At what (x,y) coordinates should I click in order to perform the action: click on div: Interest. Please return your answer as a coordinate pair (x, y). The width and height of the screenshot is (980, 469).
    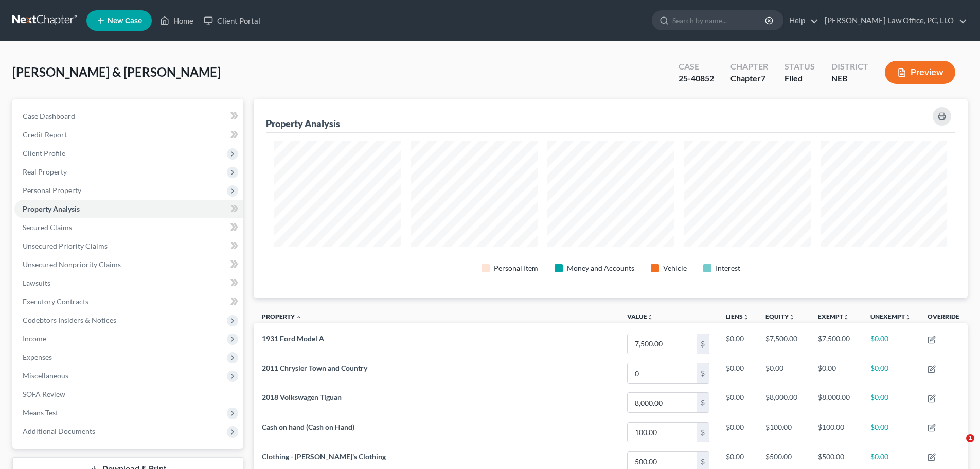
    Looking at the image, I should click on (728, 268).